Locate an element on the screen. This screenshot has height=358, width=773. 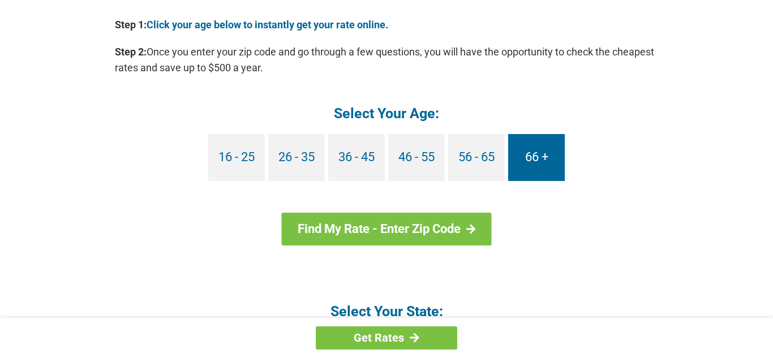
a: 56 - 65 is located at coordinates (477, 157).